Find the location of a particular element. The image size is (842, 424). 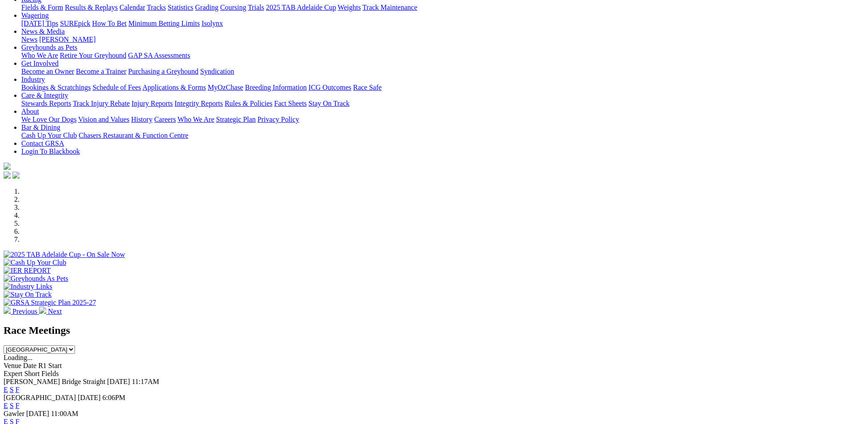

span: Gawler is located at coordinates (14, 413).